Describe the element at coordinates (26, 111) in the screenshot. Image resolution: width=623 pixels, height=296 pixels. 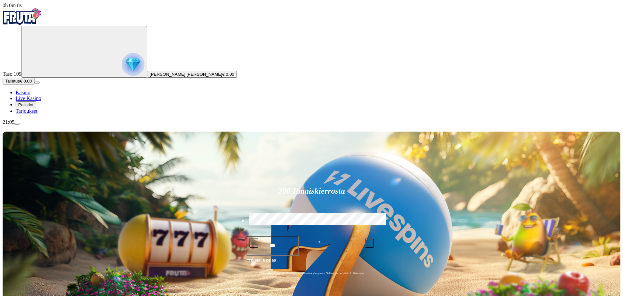
I see `a: Tarjoukset` at that location.